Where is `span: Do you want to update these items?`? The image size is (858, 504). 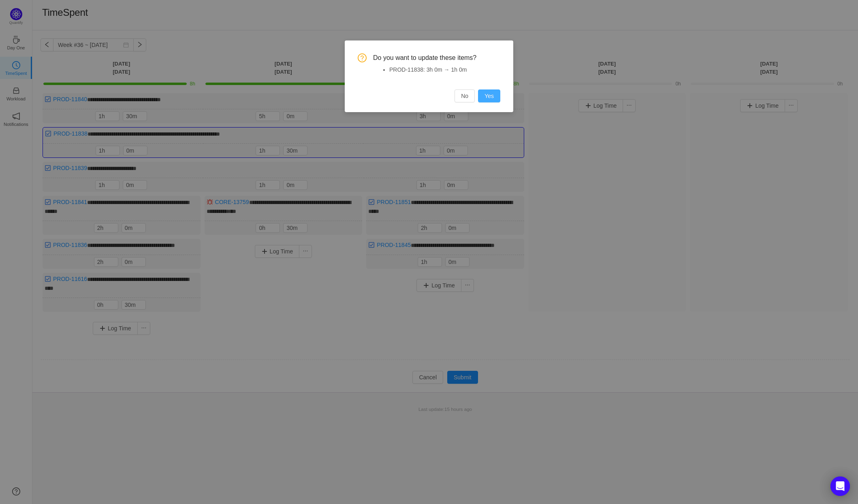 span: Do you want to update these items? is located at coordinates (437, 58).